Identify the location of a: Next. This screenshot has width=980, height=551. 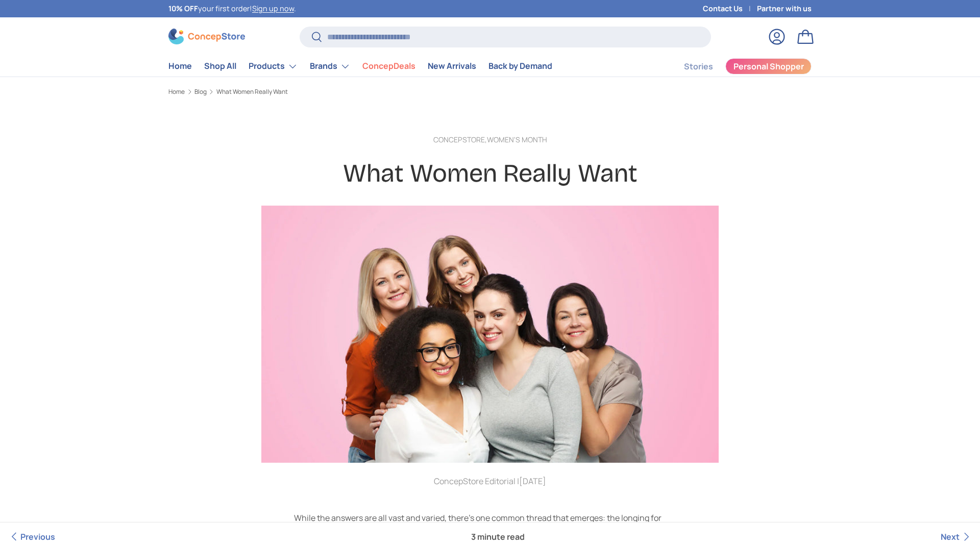
(956, 537).